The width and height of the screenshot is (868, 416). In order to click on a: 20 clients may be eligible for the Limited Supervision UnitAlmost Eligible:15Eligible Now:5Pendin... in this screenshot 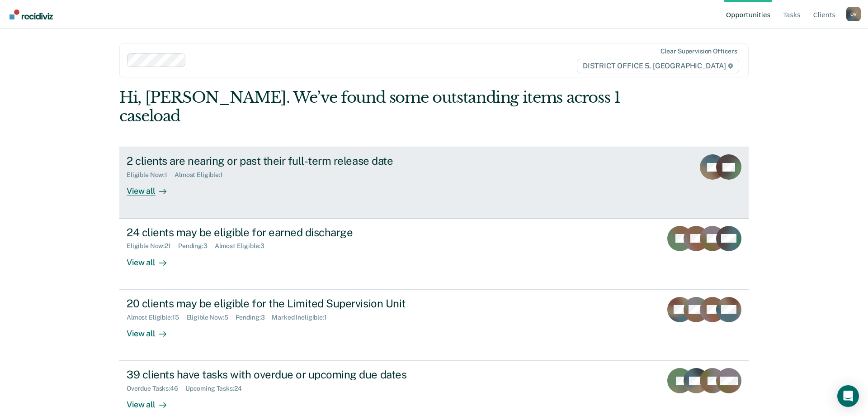, I will do `click(434, 325)`.